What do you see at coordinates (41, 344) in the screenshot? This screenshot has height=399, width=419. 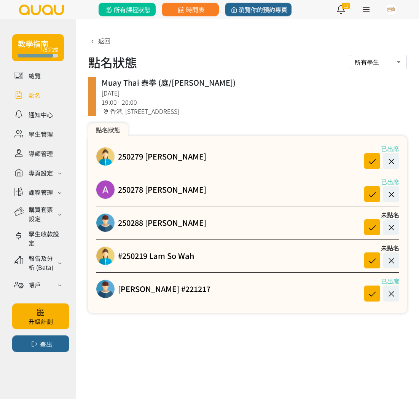 I see `button: 登出` at bounding box center [41, 344].